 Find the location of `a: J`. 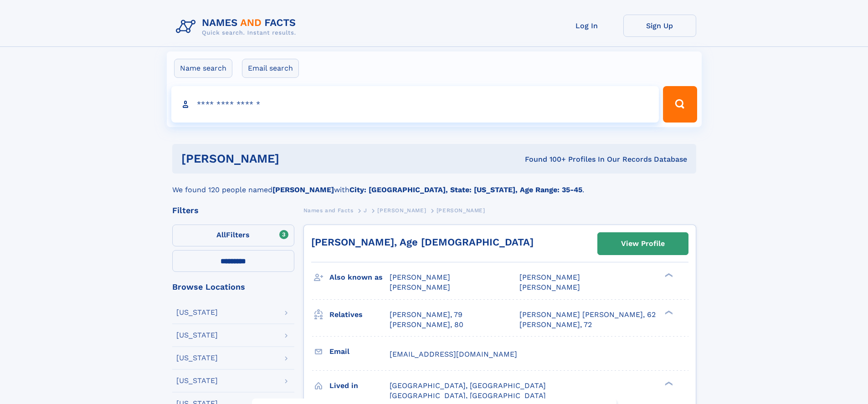

a: J is located at coordinates (365, 210).